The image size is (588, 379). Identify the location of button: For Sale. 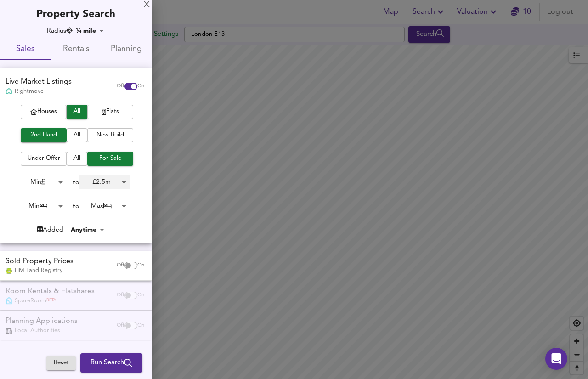
(110, 159).